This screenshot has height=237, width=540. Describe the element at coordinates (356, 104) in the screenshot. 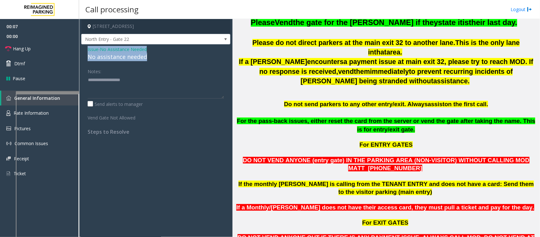

I see `span: Do not send parkers to any other entry/exit. Always` at that location.